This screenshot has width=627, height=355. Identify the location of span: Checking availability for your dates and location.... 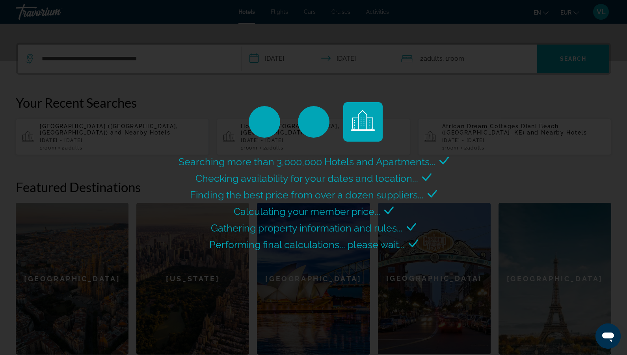
(307, 178).